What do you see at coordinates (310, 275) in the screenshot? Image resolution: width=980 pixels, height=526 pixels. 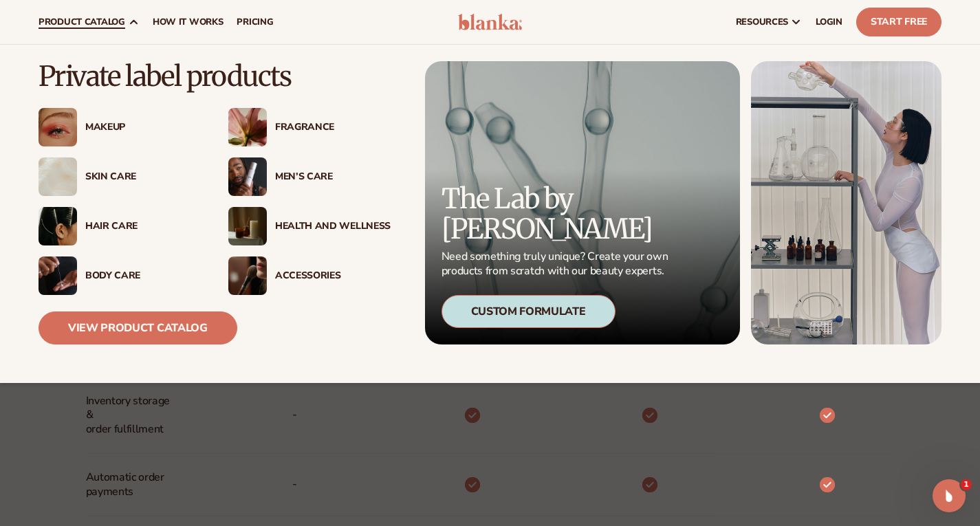 I see `a: Female with makeup brush. Accessories` at bounding box center [310, 275].